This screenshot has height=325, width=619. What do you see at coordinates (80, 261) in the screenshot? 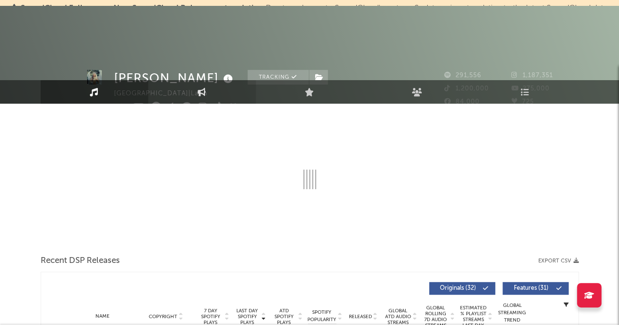
I see `span: Recent DSP Releases` at bounding box center [80, 261].